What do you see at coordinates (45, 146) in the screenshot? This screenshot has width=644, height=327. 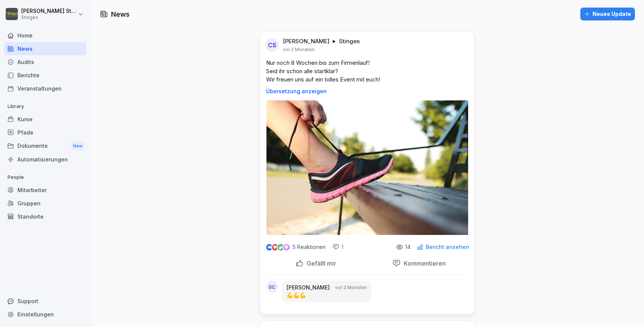 I see `div: Dokumente` at bounding box center [45, 146].